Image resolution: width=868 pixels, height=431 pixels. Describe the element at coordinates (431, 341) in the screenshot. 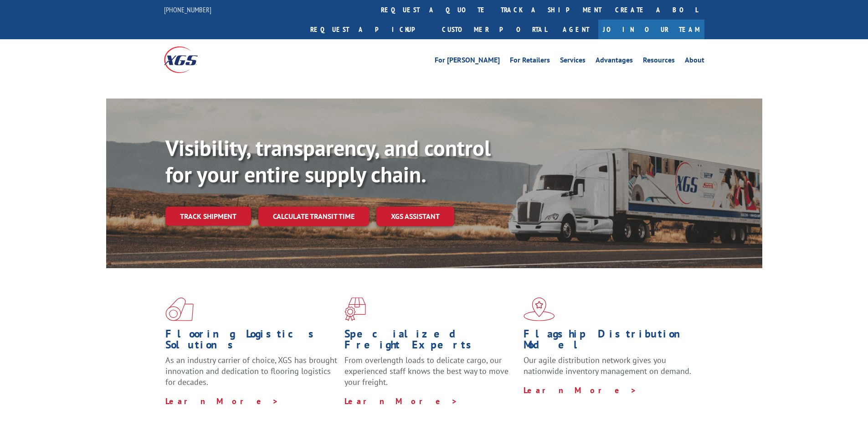

I see `h1: Specialized Freight Experts` at that location.